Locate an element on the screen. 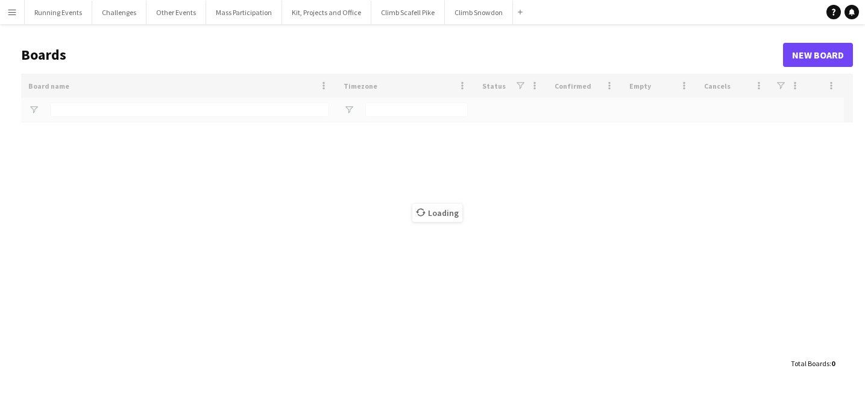 This screenshot has width=865, height=418. button: Kit, Projects and Office is located at coordinates (327, 12).